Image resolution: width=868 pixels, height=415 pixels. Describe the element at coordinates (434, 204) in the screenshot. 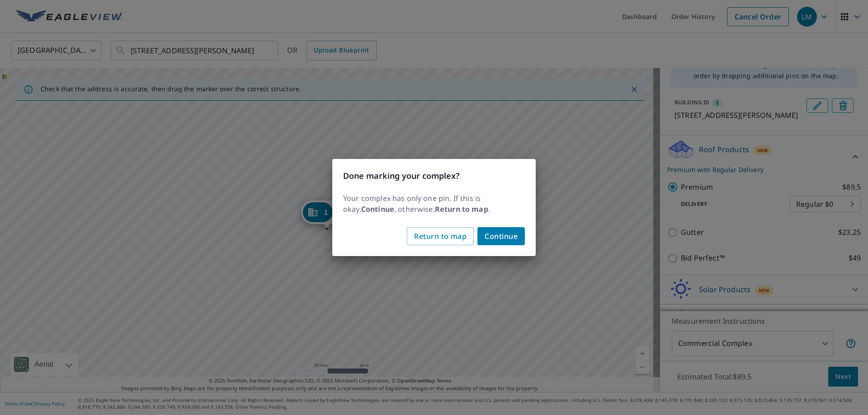

I see `p: Your complex has only one pin. If this is okay, , otherwise, .` at that location.